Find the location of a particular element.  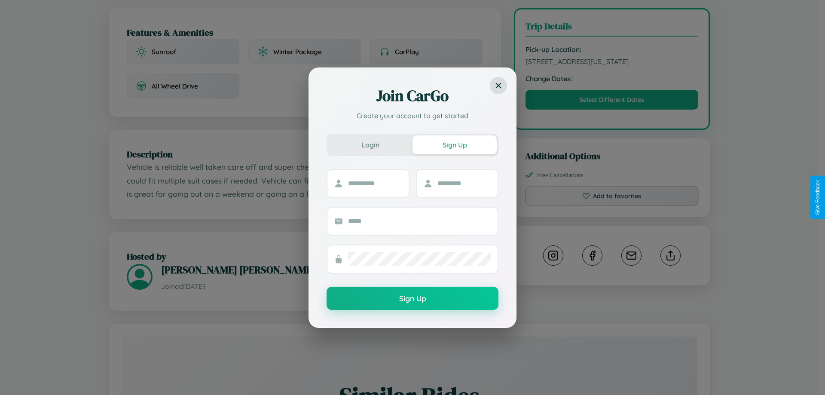

p: Create your account to get started is located at coordinates (412, 116).